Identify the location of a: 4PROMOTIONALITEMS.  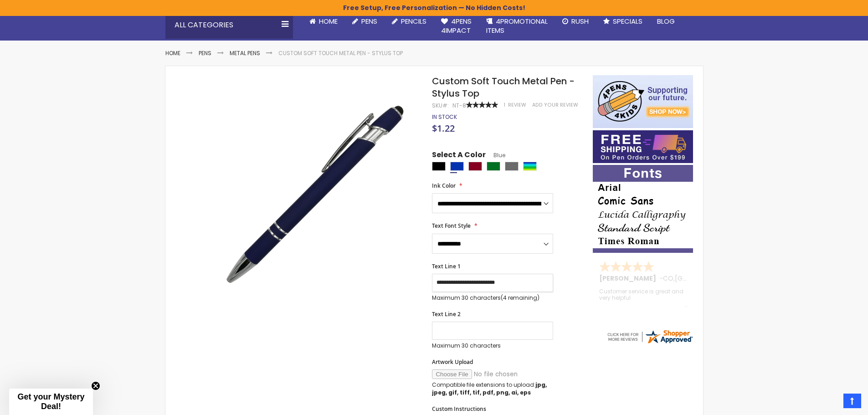
(517, 26).